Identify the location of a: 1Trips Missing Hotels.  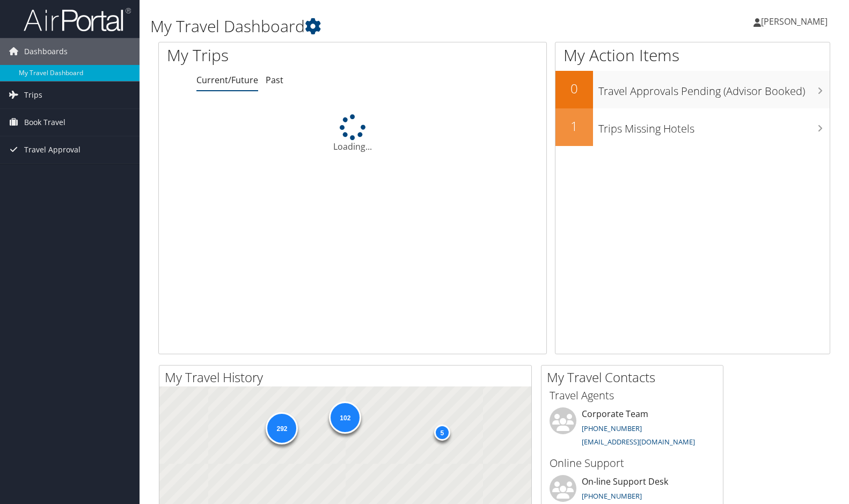
(692, 127).